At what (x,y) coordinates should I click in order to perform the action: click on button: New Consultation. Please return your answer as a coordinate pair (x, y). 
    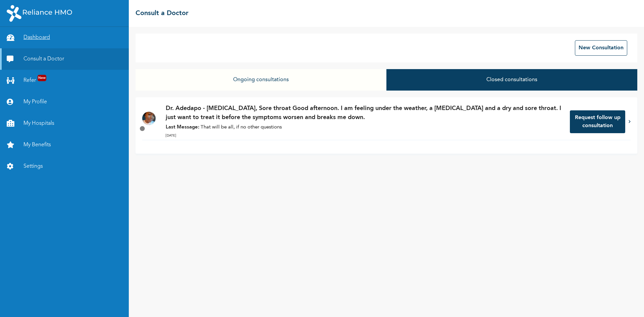
    Looking at the image, I should click on (601, 48).